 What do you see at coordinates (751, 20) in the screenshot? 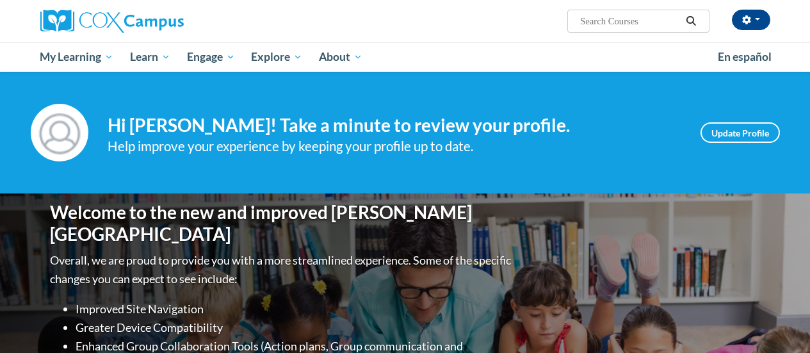
I see `button: Account Settings` at bounding box center [751, 20].